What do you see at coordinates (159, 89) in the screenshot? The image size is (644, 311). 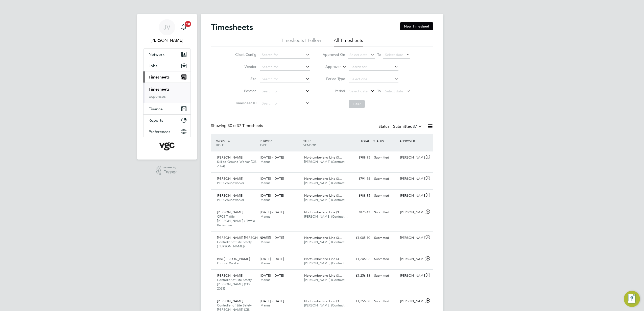 I see `a: Timesheets` at bounding box center [159, 89].